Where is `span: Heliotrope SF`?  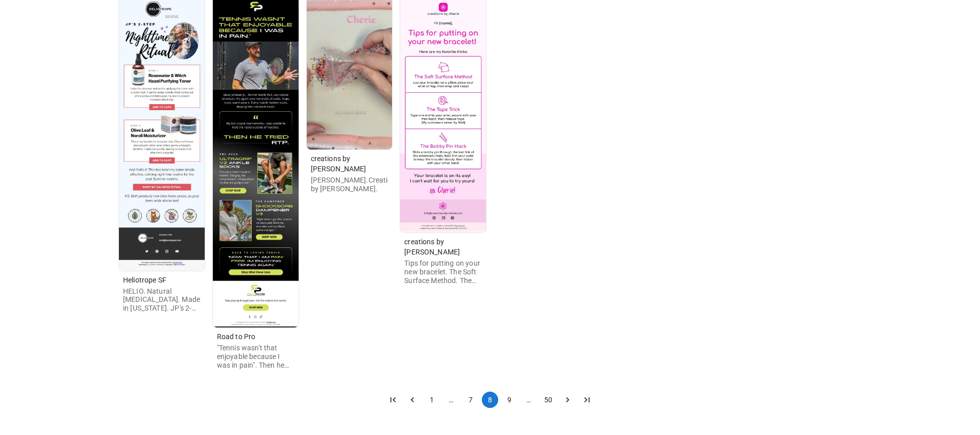 span: Heliotrope SF is located at coordinates (145, 280).